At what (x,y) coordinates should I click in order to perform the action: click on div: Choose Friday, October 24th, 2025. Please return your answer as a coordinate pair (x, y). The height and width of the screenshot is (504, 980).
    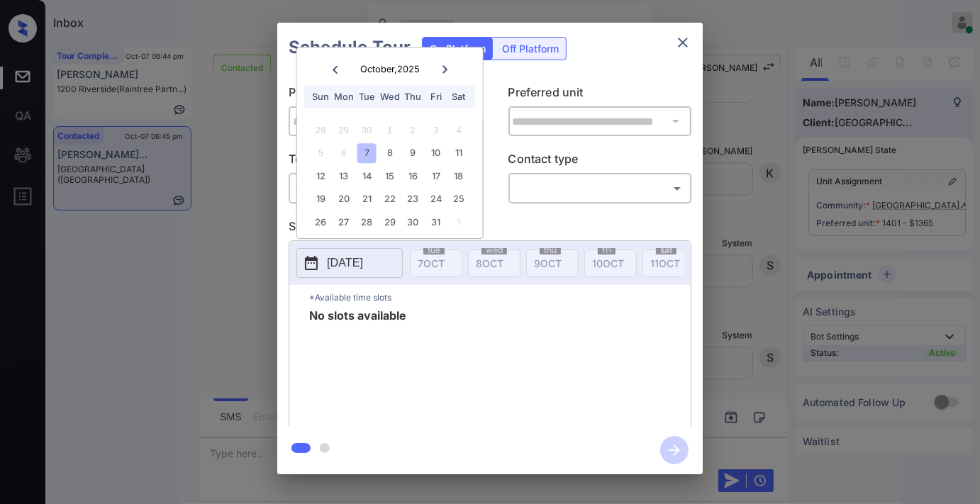
    Looking at the image, I should click on (436, 199).